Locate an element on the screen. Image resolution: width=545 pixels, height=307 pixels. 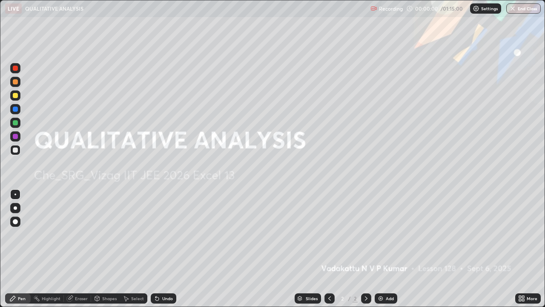
p: Settings is located at coordinates (489, 9).